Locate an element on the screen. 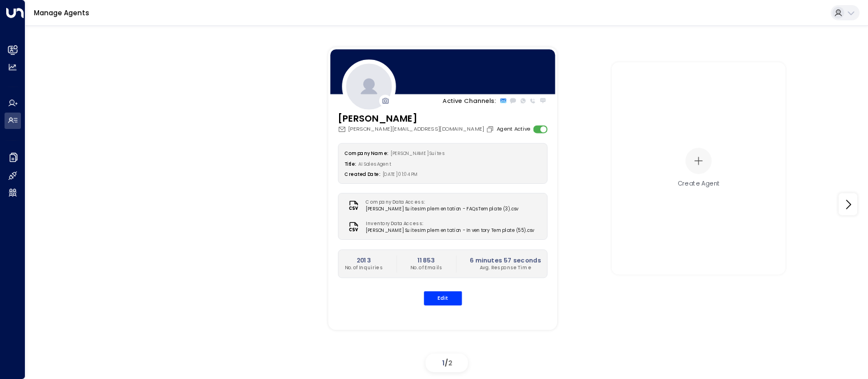  p: Avg. Response Time is located at coordinates (505, 267).